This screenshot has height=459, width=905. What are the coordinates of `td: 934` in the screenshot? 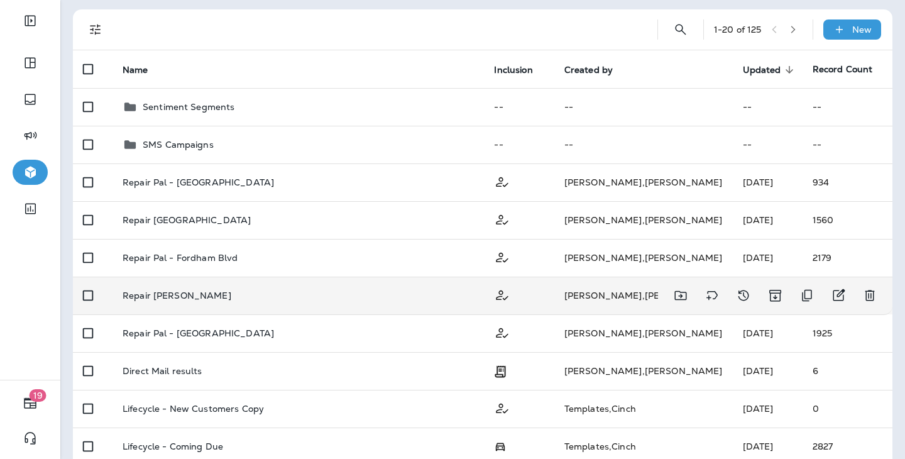 It's located at (847, 182).